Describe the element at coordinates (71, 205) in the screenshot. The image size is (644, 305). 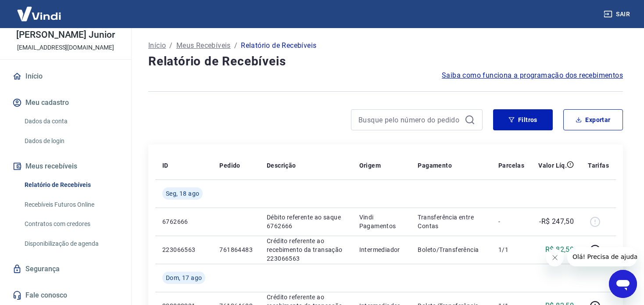
I see `a: Recebíveis Futuros Online` at that location.